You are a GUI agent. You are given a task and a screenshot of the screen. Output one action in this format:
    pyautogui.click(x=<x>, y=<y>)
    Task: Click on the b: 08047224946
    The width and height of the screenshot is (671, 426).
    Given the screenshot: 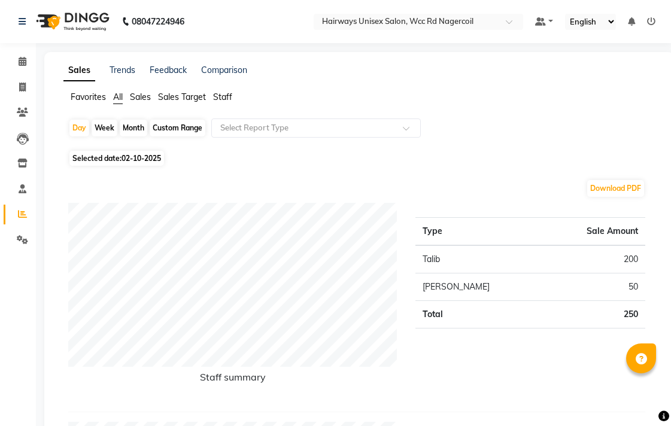 What is the action you would take?
    pyautogui.click(x=158, y=22)
    